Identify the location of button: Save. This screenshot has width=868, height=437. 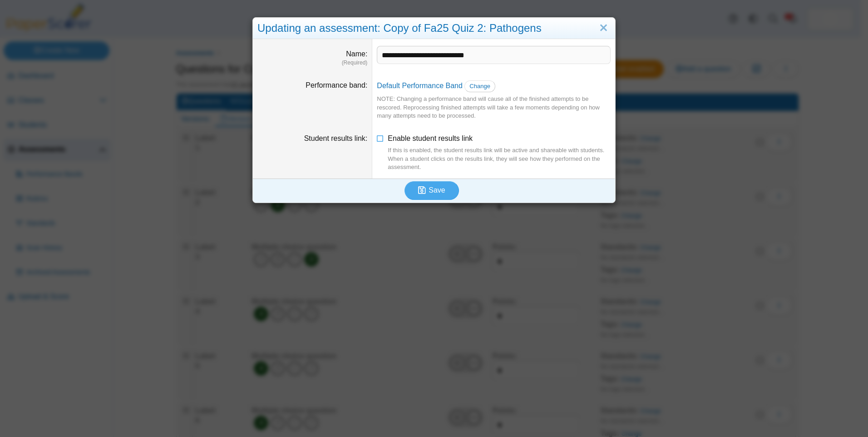
(432, 190).